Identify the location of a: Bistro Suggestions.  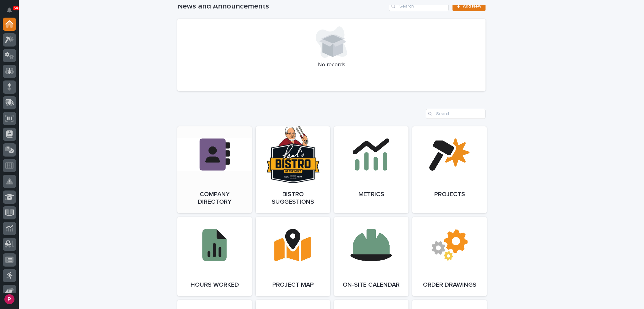
(293, 170).